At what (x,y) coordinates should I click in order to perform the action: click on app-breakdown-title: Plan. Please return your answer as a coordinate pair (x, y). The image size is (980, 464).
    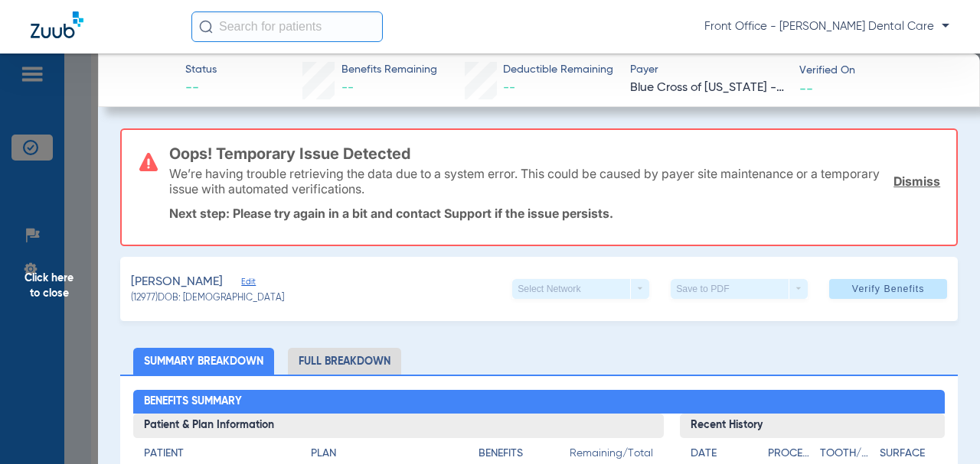
    Looking at the image, I should click on (380, 453).